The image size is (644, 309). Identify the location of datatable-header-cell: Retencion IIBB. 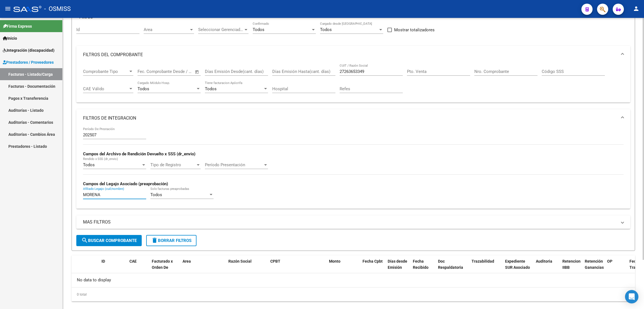
(572, 267).